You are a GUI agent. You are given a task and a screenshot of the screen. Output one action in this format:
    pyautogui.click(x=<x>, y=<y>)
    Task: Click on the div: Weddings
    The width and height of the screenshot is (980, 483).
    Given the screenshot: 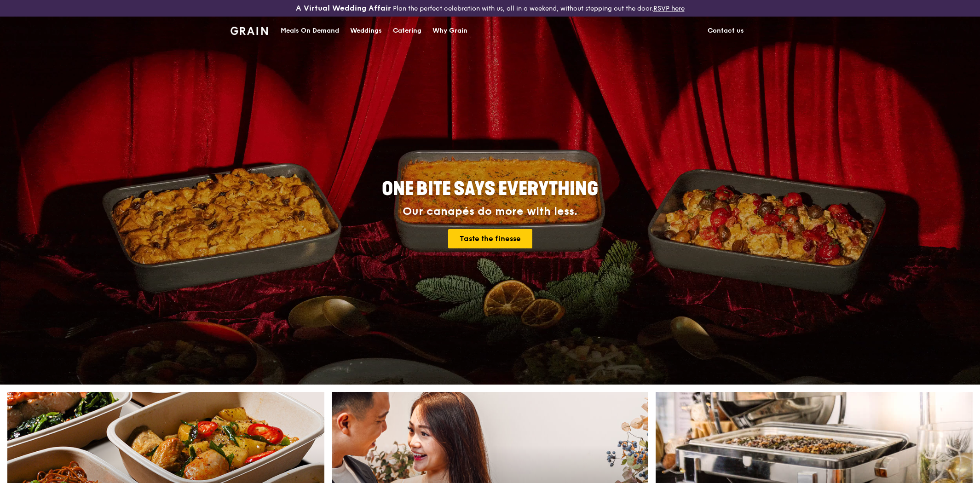 What is the action you would take?
    pyautogui.click(x=366, y=31)
    